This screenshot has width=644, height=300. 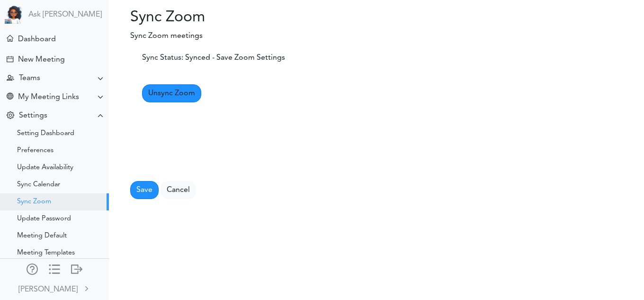 I want to click on div: Dashboard, so click(x=37, y=39).